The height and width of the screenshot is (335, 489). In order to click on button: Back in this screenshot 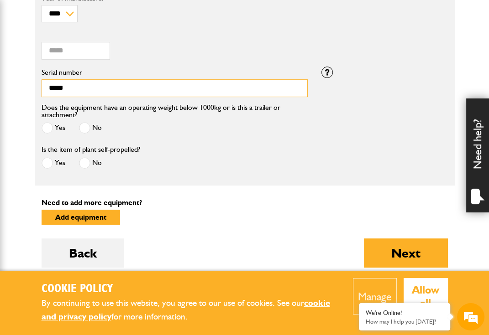, I will do `click(83, 253)`.